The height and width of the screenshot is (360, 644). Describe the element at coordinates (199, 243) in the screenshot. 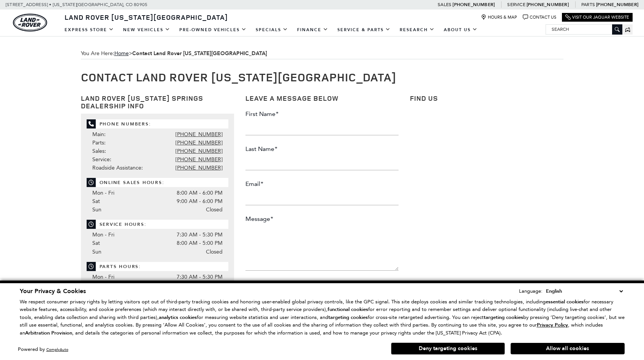

I see `span: 8:00 AM - 5:00 PM` at that location.